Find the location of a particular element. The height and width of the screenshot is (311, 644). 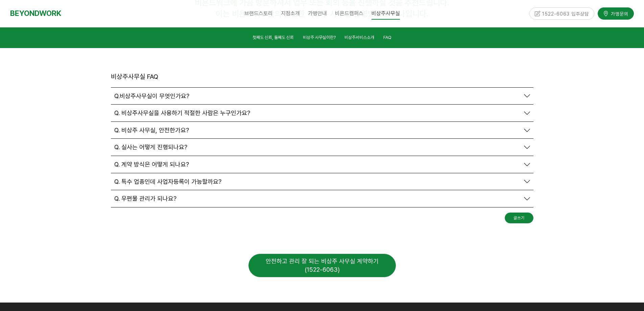

header: 비상주사무실 FAQ is located at coordinates (134, 77).